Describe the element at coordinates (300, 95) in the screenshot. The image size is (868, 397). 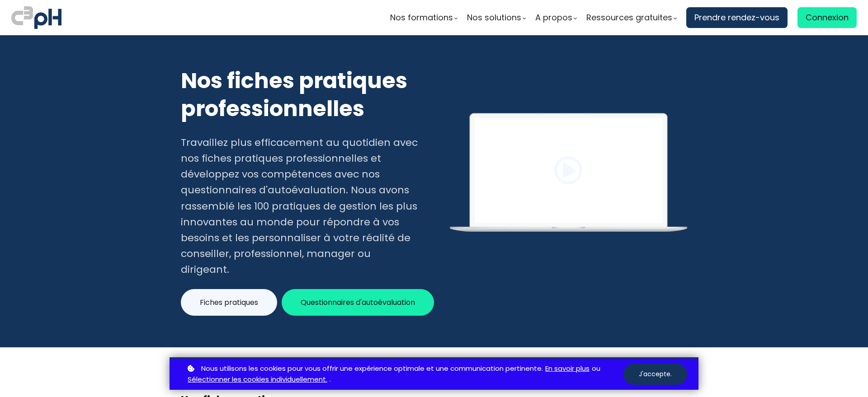
I see `h2: Nos fiches pratiques professionnelles` at that location.